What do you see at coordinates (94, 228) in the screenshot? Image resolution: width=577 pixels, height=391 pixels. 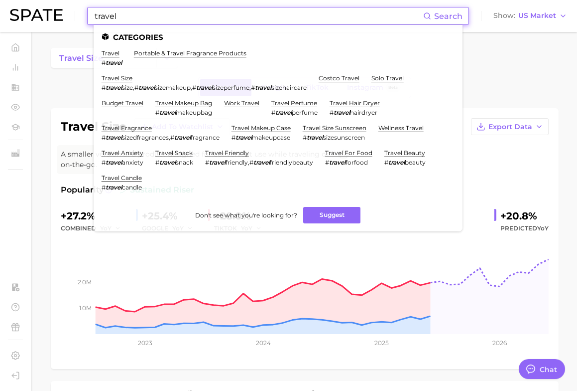 I see `div: combined` at bounding box center [94, 228].